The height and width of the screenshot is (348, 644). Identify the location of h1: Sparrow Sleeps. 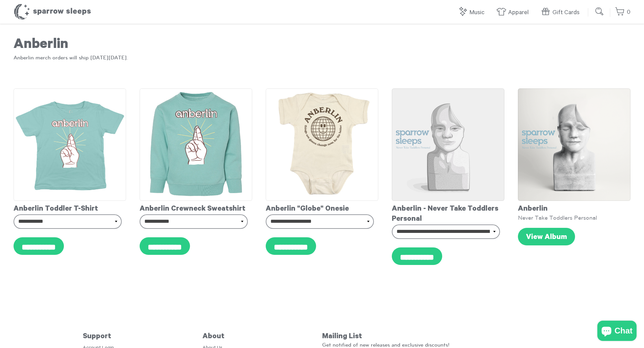
(52, 12).